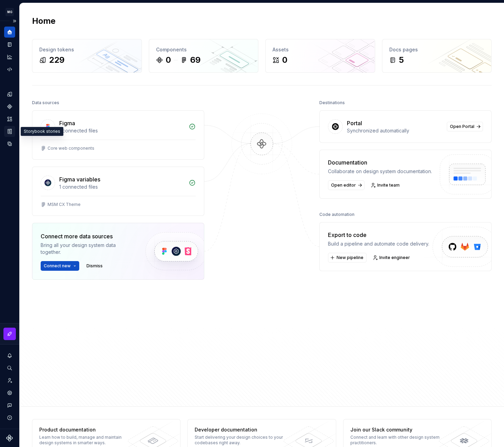 This screenshot has height=447, width=504. I want to click on a: Assets0, so click(320, 56).